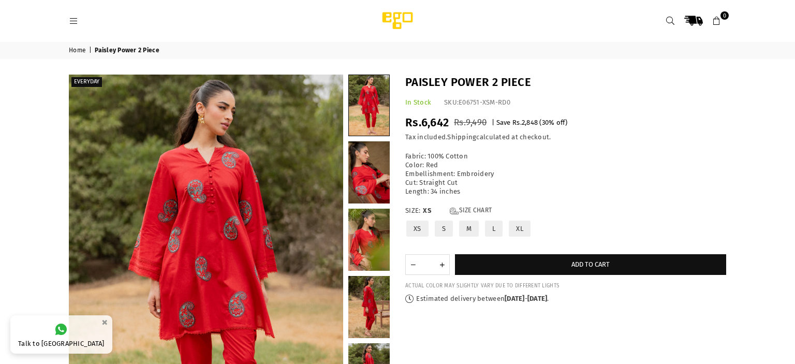 This screenshot has width=795, height=364. I want to click on span: In Stock, so click(418, 102).